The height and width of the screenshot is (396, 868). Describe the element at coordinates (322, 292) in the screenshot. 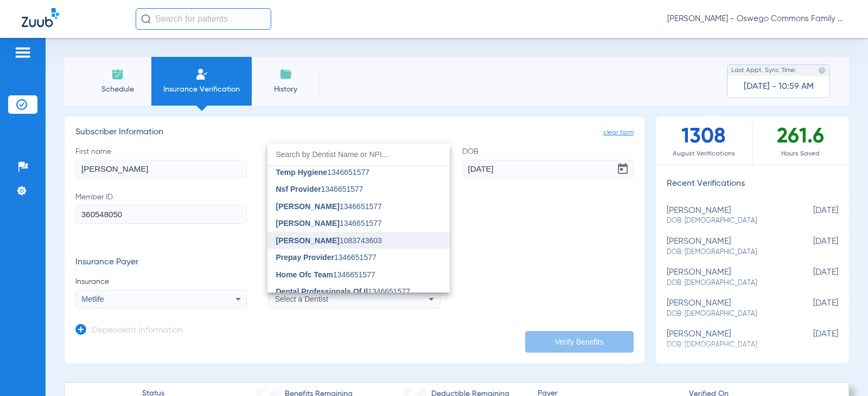

I see `span: Dental Professionals Of Il` at that location.